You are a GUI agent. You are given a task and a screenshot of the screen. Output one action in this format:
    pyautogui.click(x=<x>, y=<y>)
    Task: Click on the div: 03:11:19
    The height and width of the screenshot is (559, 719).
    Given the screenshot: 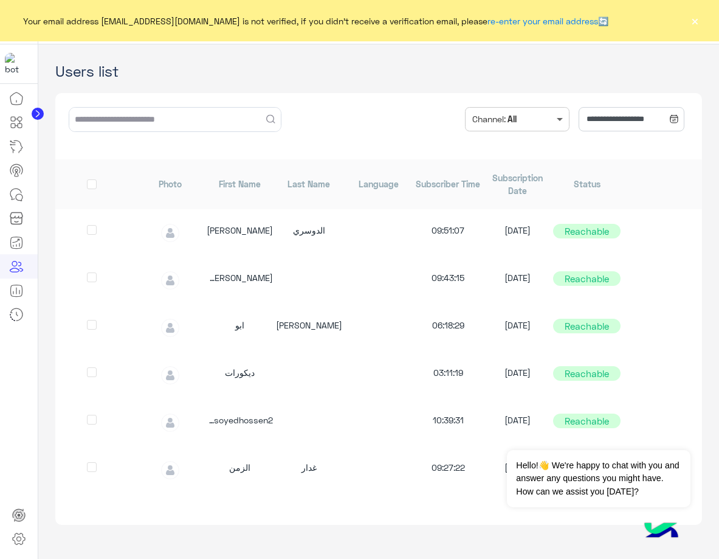 What is the action you would take?
    pyautogui.click(x=448, y=372)
    